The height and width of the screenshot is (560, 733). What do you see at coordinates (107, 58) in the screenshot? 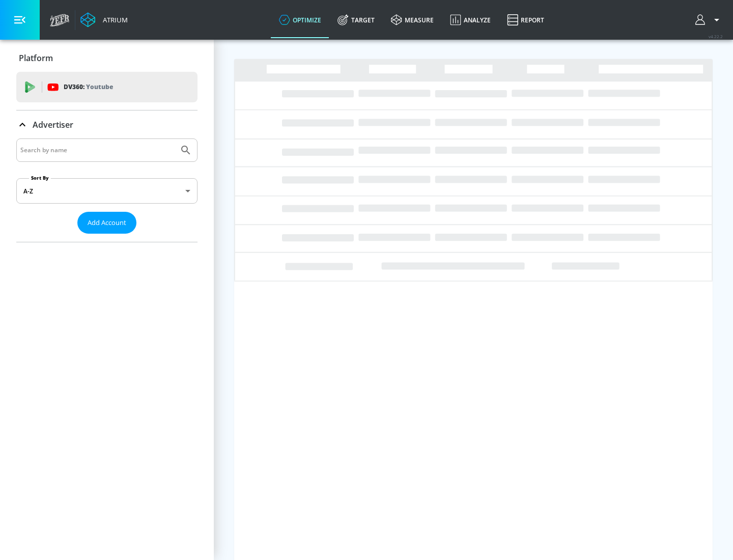
I see `div: Platform` at bounding box center [107, 58].